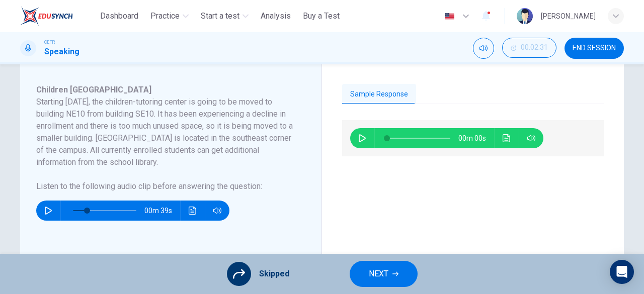 The width and height of the screenshot is (644, 294). I want to click on span: CEFR, so click(49, 43).